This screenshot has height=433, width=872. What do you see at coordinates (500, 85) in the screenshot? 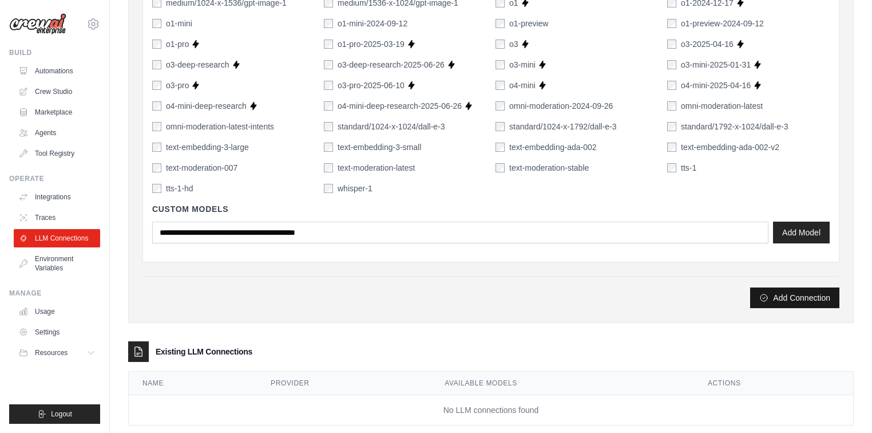
I see `input: o4-mini` at bounding box center [500, 85].